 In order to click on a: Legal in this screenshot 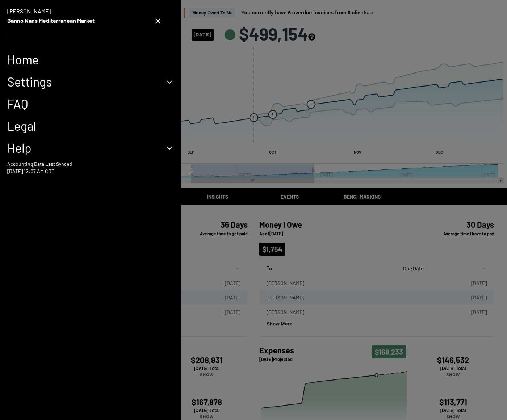, I will do `click(90, 126)`.